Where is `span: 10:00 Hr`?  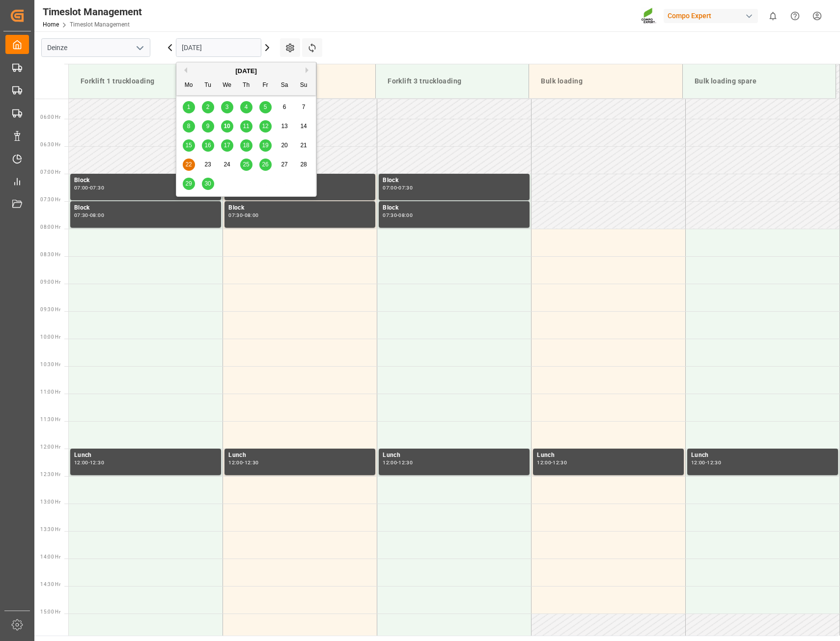 span: 10:00 Hr is located at coordinates (50, 337).